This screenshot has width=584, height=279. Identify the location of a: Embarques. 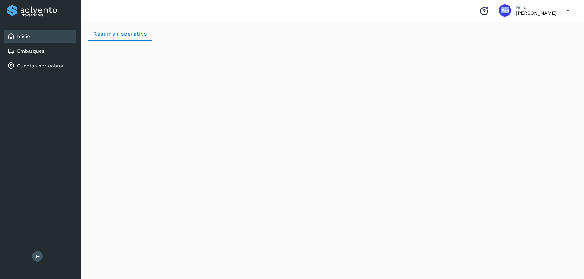
(31, 51).